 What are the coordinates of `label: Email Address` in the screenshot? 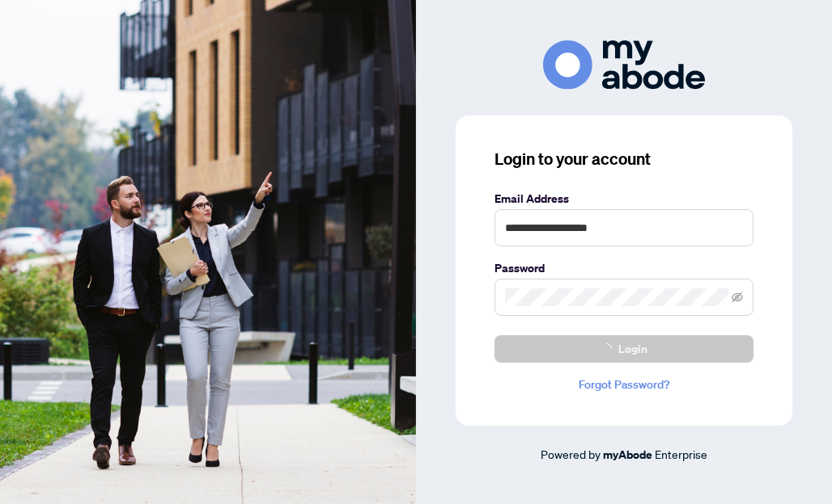 It's located at (623, 199).